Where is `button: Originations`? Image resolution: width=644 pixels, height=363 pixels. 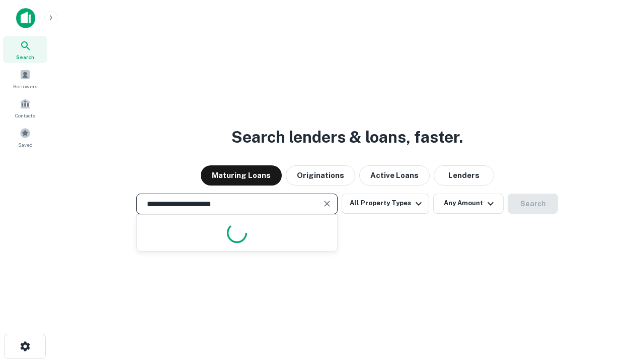 button: Originations is located at coordinates (320, 175).